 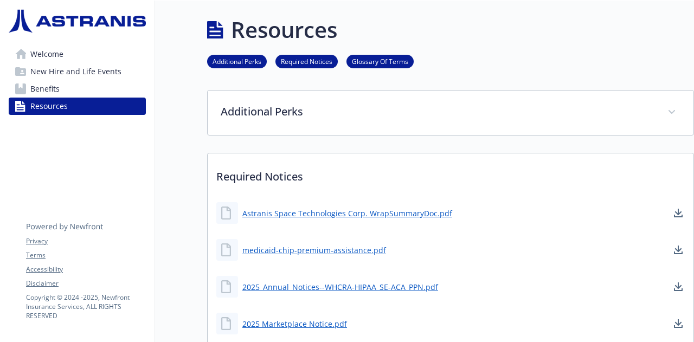 I want to click on a: Resources, so click(x=77, y=106).